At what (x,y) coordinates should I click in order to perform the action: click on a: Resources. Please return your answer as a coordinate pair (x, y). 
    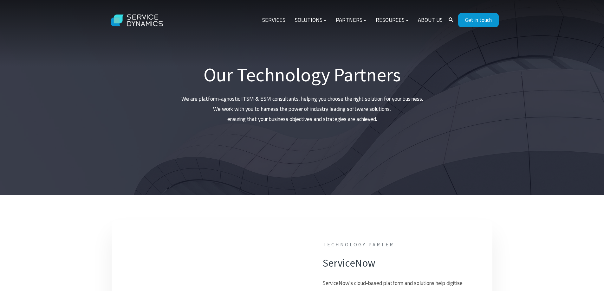
    Looking at the image, I should click on (392, 20).